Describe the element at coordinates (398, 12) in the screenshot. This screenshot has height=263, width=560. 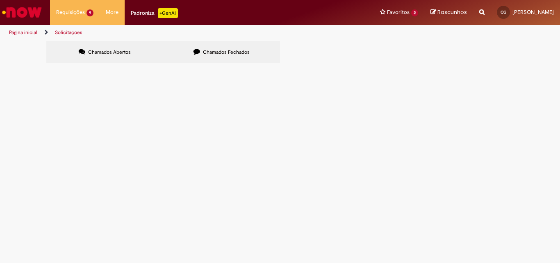
I see `span: Favoritos` at that location.